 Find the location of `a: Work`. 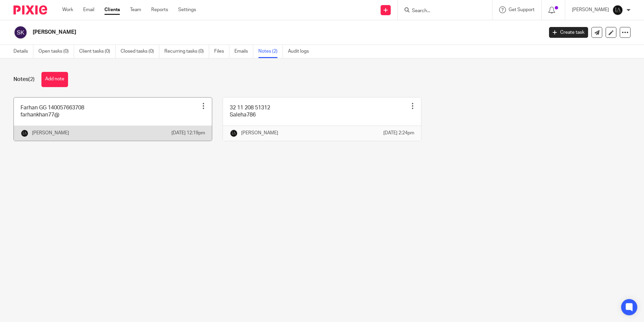

a: Work is located at coordinates (68, 10).